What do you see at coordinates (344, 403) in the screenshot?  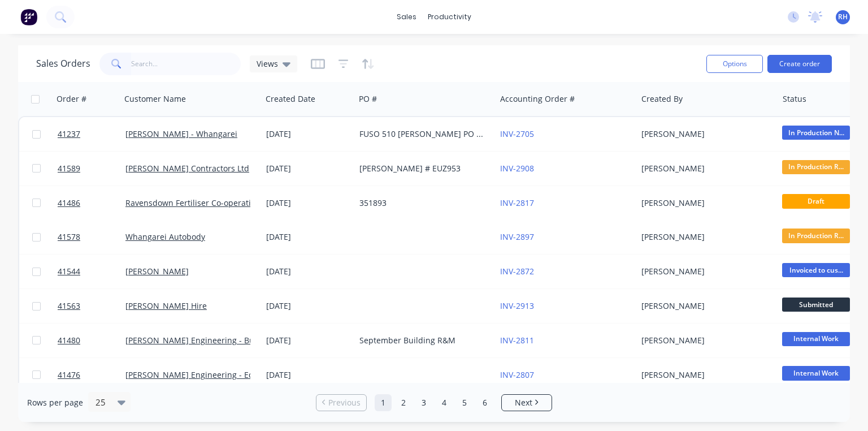 I see `span: Previous` at bounding box center [344, 403].